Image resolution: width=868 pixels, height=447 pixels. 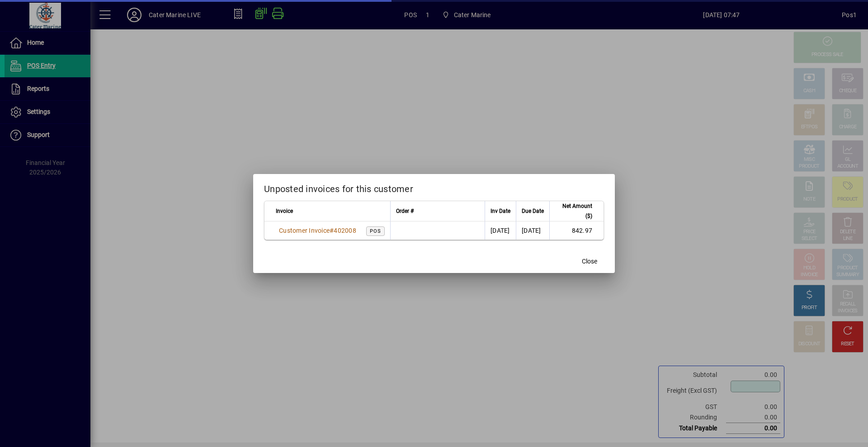 What do you see at coordinates (305, 230) in the screenshot?
I see `span: Customer Invoice` at bounding box center [305, 230].